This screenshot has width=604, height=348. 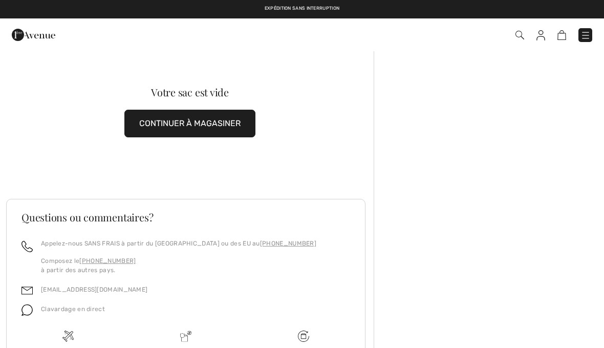 I want to click on img: Recherche, so click(x=520, y=35).